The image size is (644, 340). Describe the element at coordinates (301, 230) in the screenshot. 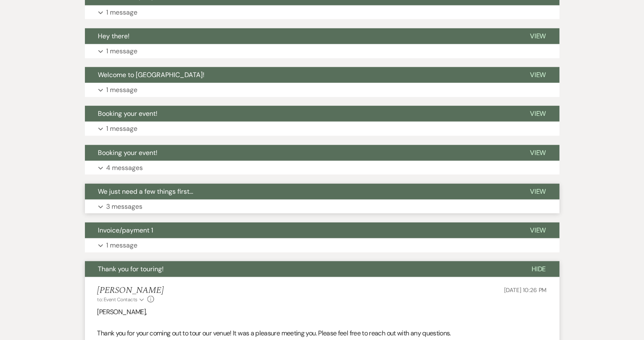

I see `button: Invoice/payment 1` at that location.